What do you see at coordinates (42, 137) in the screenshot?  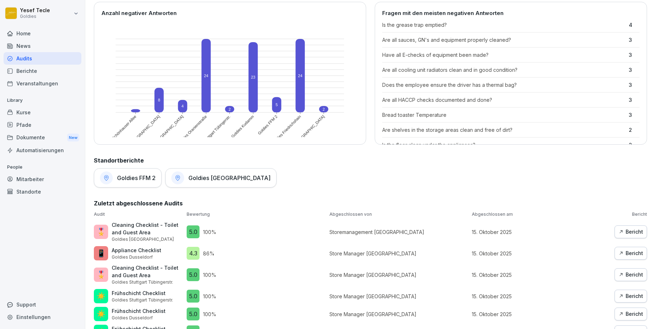 I see `div: Dokumente` at bounding box center [42, 137].